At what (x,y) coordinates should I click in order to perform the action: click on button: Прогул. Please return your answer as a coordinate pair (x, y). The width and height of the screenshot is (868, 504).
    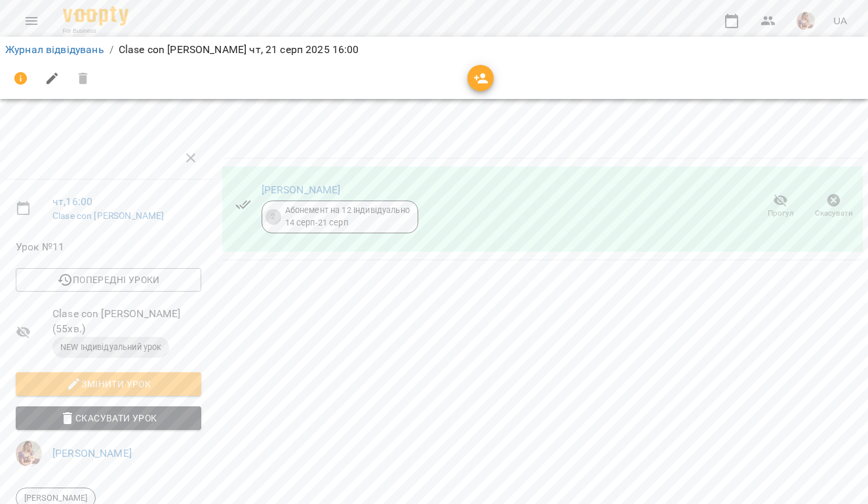
    Looking at the image, I should click on (780, 206).